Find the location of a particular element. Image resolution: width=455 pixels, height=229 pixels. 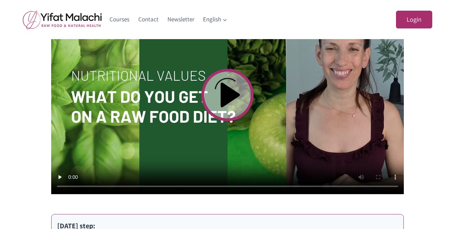

a: Contact is located at coordinates (149, 20).